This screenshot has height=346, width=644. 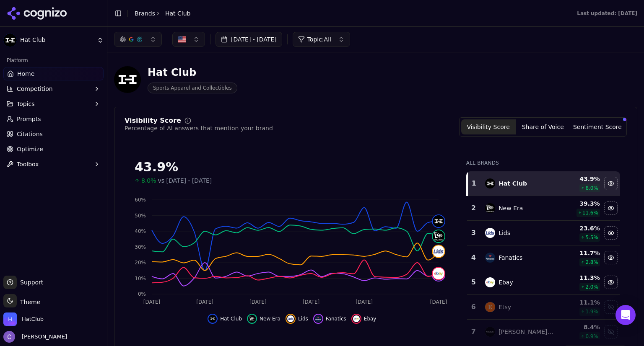 What do you see at coordinates (611, 332) in the screenshot?
I see `button: Show mitchell & ness data` at bounding box center [611, 332].